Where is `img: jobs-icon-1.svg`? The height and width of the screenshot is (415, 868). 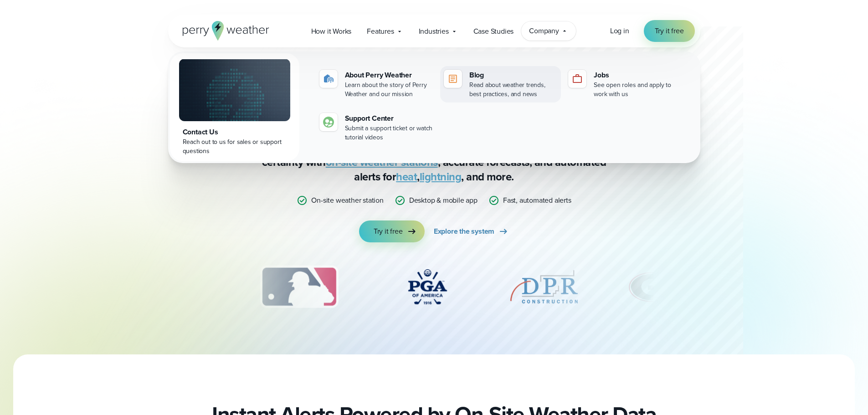 img: jobs-icon-1.svg is located at coordinates (577, 79).